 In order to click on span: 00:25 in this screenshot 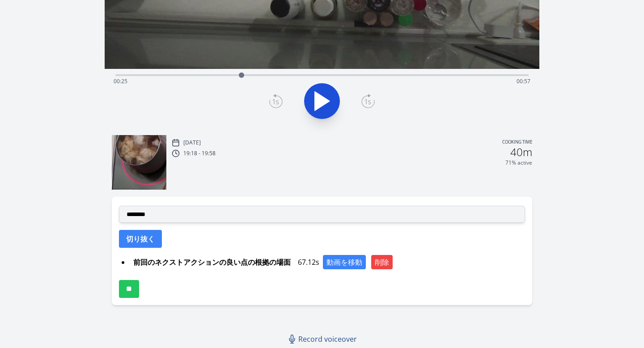, I will do `click(120, 81)`.